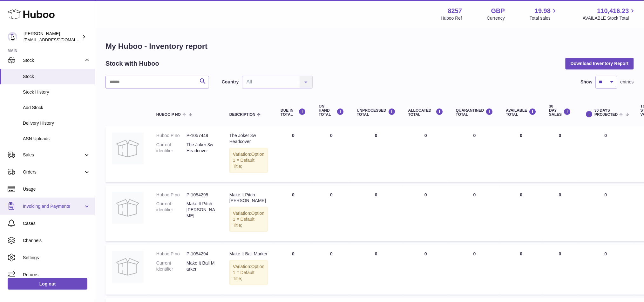  Describe the element at coordinates (202, 136) in the screenshot. I see `dd: P-1057449` at that location.